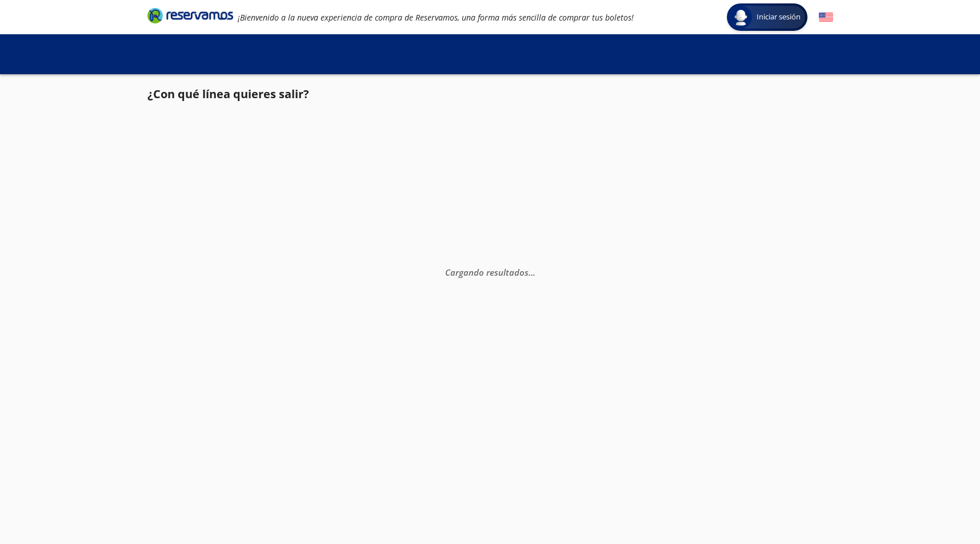 The image size is (980, 544). What do you see at coordinates (826, 17) in the screenshot?
I see `button: English` at bounding box center [826, 17].